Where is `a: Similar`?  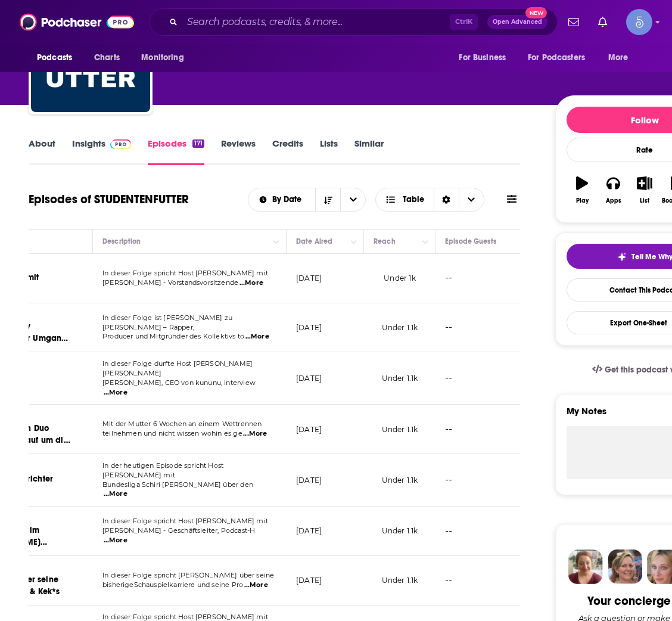 a: Similar is located at coordinates (369, 151).